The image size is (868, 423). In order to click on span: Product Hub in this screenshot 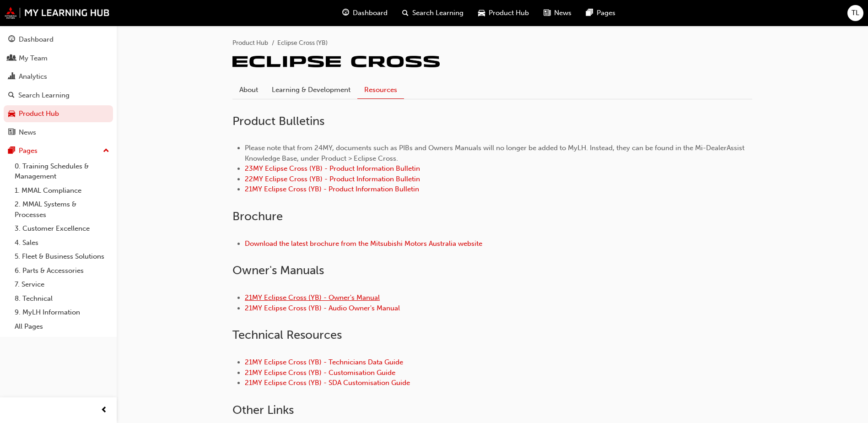, I will do `click(509, 13)`.